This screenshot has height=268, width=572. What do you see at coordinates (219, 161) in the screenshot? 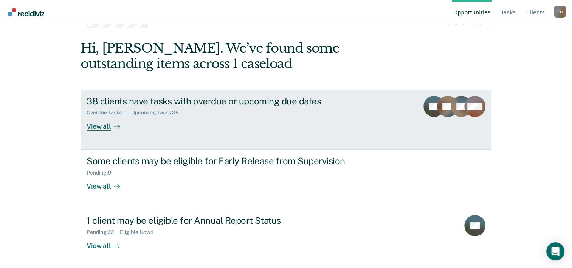
I see `div: Some clients may be eligible for Early Release from Supervision` at bounding box center [219, 161].